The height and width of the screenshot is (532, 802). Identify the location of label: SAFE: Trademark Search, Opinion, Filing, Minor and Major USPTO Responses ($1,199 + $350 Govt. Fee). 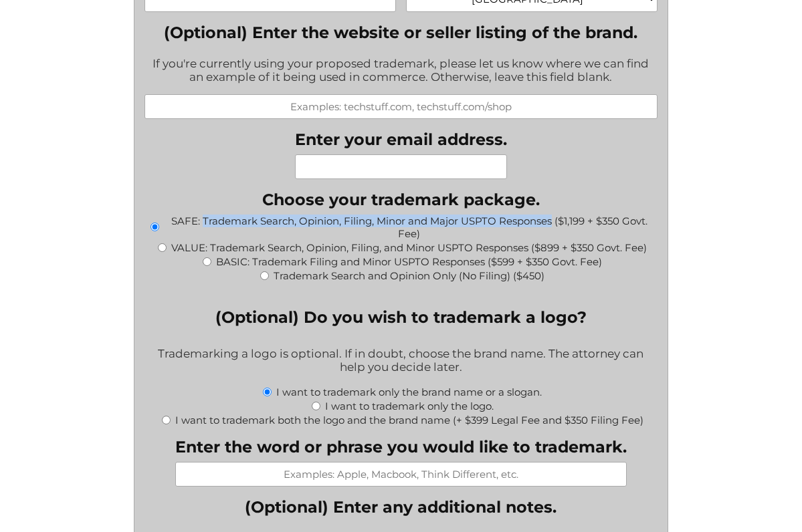
(409, 227).